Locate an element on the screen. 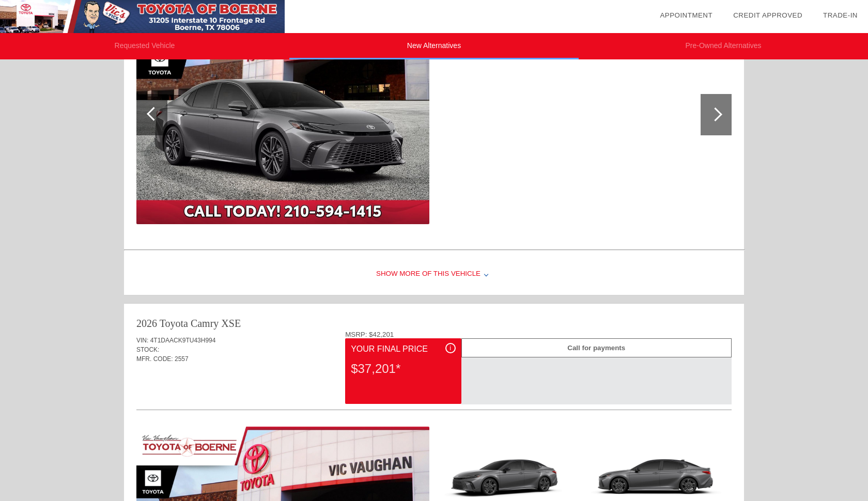 The image size is (868, 501). span: STOCK: is located at coordinates (148, 350).